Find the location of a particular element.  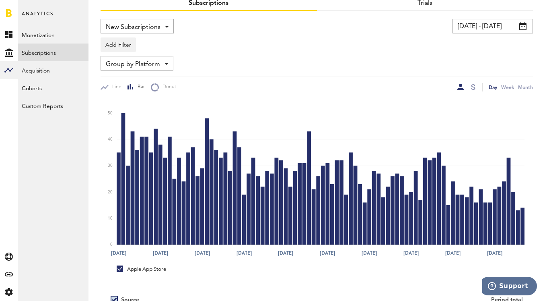

div: Day is located at coordinates (493, 87).